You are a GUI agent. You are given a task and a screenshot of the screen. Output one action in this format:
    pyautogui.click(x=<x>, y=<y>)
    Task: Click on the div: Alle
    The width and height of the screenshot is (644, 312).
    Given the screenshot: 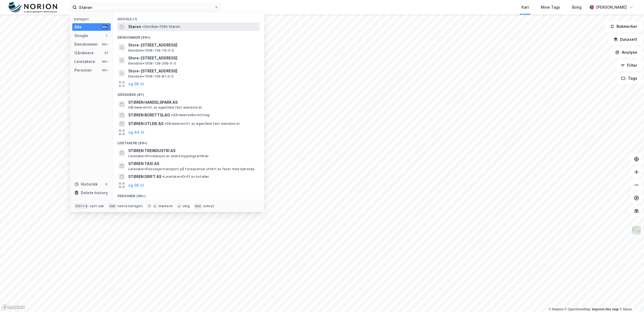 What is the action you would take?
    pyautogui.click(x=78, y=27)
    